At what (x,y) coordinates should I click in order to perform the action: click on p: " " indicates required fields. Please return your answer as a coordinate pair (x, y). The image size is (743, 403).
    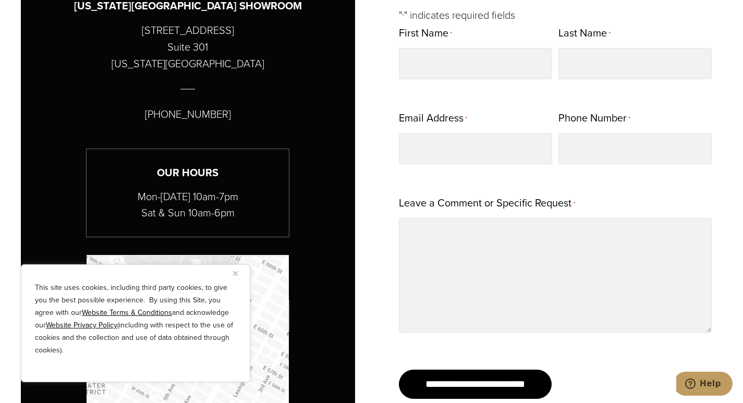
    Looking at the image, I should click on (555, 15).